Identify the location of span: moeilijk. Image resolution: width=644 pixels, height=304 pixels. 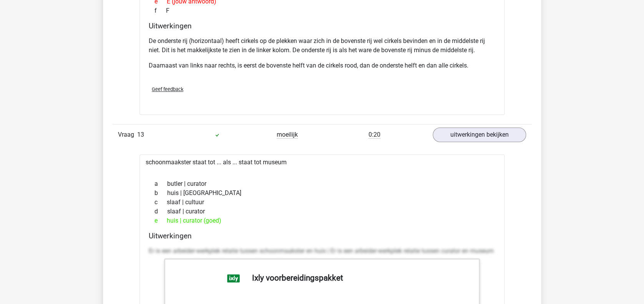
(287, 135).